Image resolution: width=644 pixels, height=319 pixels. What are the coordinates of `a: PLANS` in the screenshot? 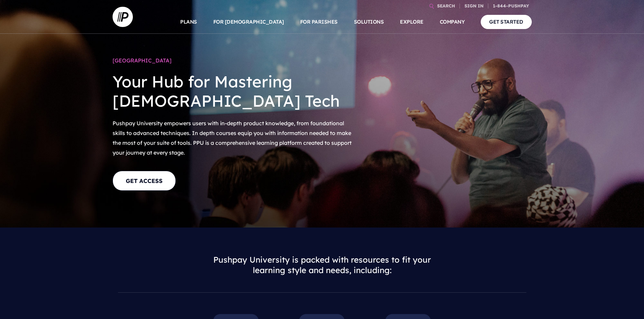 It's located at (189, 22).